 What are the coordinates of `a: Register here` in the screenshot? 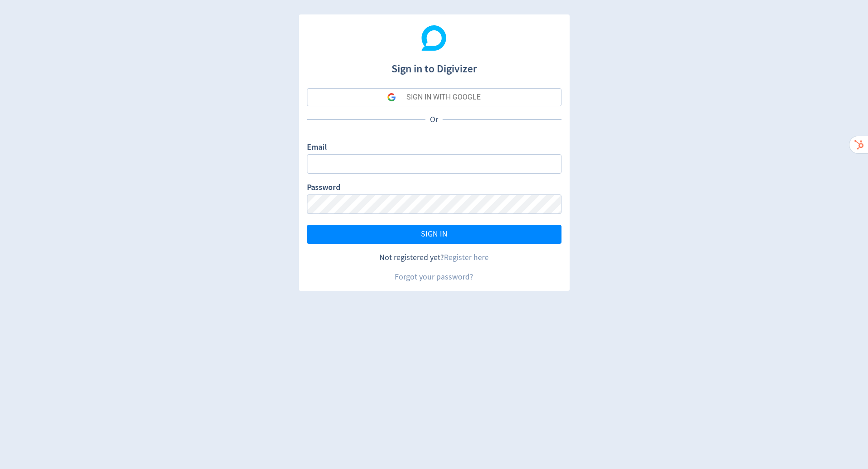 It's located at (466, 257).